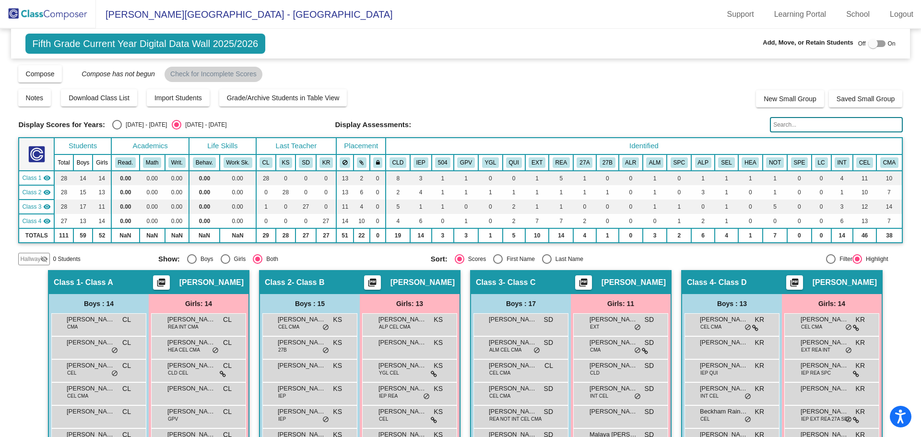 The height and width of the screenshot is (437, 921). I want to click on span: Import Students, so click(178, 98).